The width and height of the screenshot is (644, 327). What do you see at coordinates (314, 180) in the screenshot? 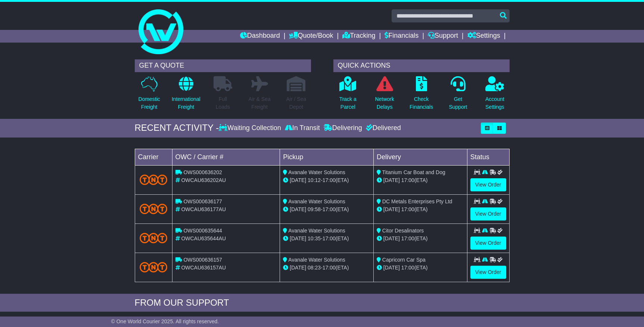
I see `span: 10:12` at bounding box center [314, 180].